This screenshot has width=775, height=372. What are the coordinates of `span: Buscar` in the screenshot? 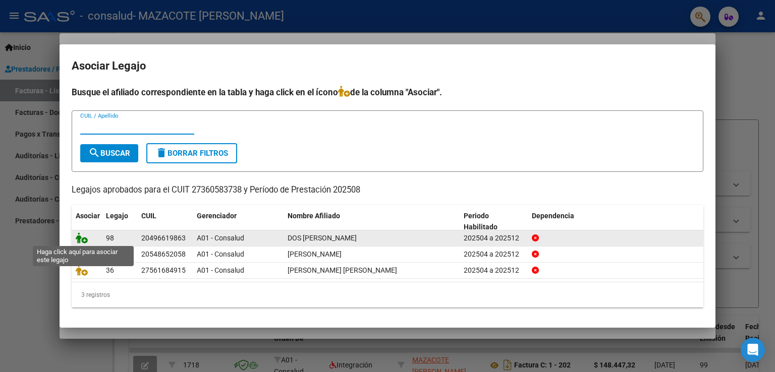 It's located at (109, 153).